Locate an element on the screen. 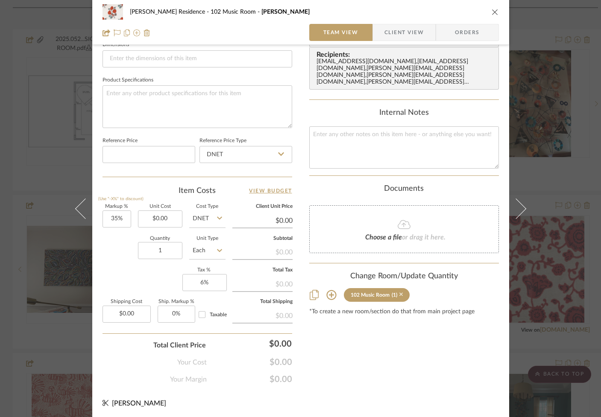 Image resolution: width=601 pixels, height=417 pixels. span: Recipients: is located at coordinates (406, 55).